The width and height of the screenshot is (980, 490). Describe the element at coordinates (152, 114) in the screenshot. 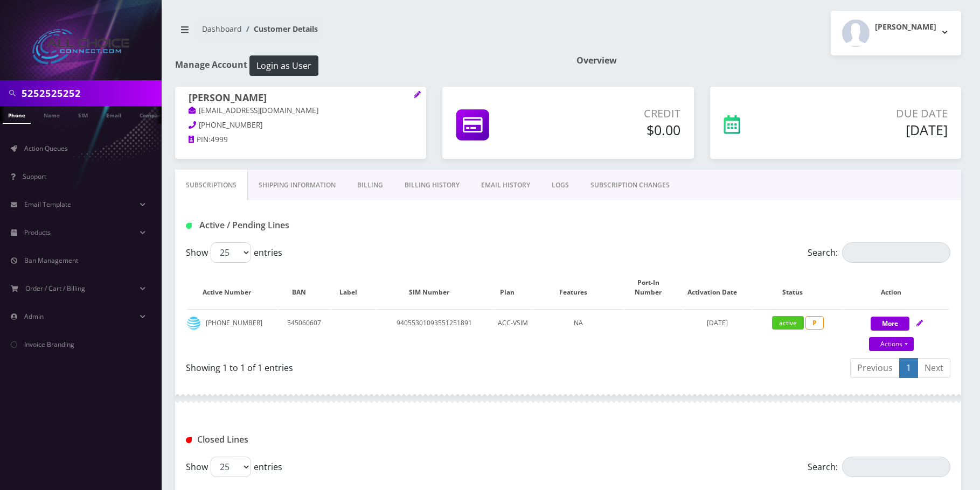

I see `a: Company` at that location.